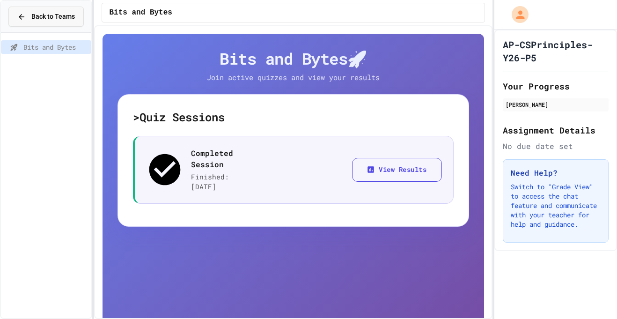 This screenshot has height=319, width=617. I want to click on h4: Bits and Bytes 🚀, so click(293, 58).